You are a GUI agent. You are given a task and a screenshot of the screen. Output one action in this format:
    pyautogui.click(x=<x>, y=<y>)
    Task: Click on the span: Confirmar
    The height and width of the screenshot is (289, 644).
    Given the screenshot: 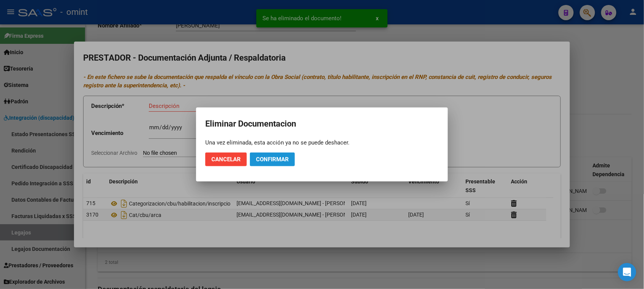 What is the action you would take?
    pyautogui.click(x=272, y=159)
    